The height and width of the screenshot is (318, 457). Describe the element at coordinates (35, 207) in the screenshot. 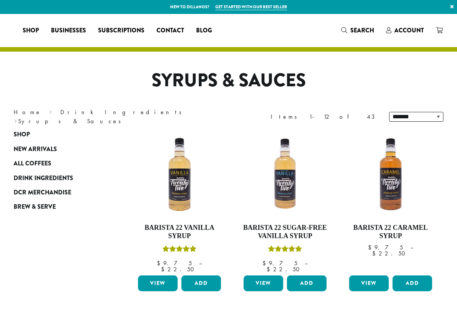

I see `span: Brew & Serve` at that location.